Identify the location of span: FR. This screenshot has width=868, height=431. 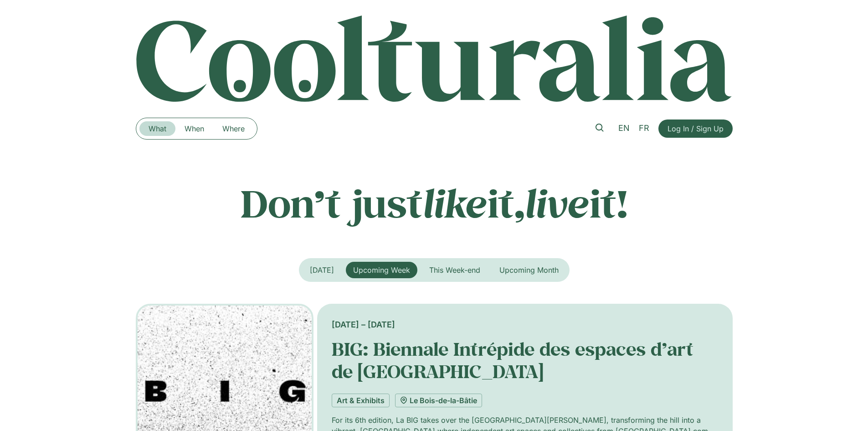
(644, 128).